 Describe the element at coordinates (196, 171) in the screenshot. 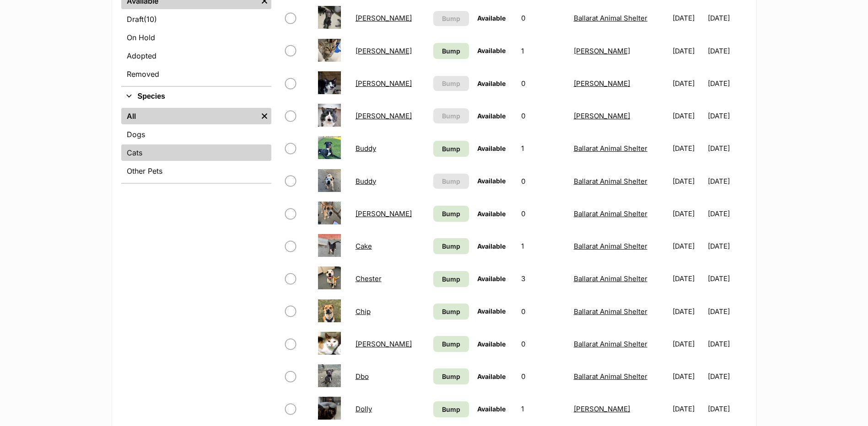

I see `a: Other Pets` at that location.